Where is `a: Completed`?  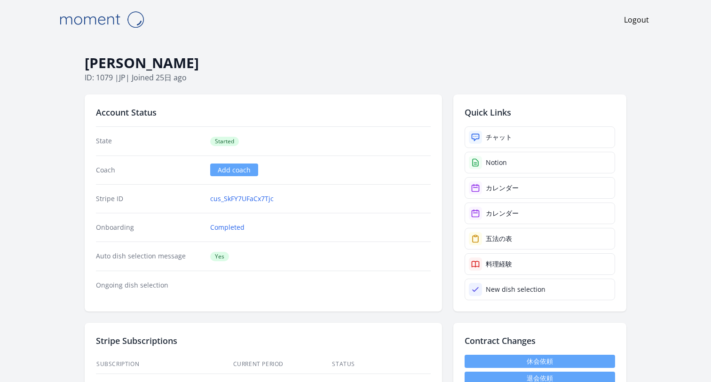
a: Completed is located at coordinates (227, 227).